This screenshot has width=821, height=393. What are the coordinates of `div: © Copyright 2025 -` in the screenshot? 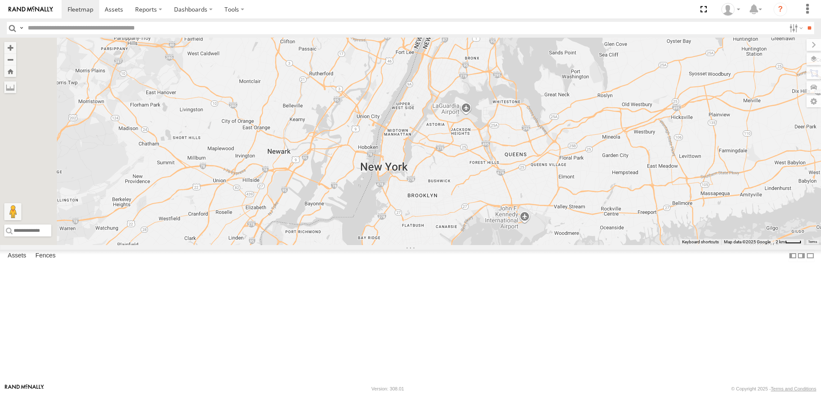 It's located at (774, 389).